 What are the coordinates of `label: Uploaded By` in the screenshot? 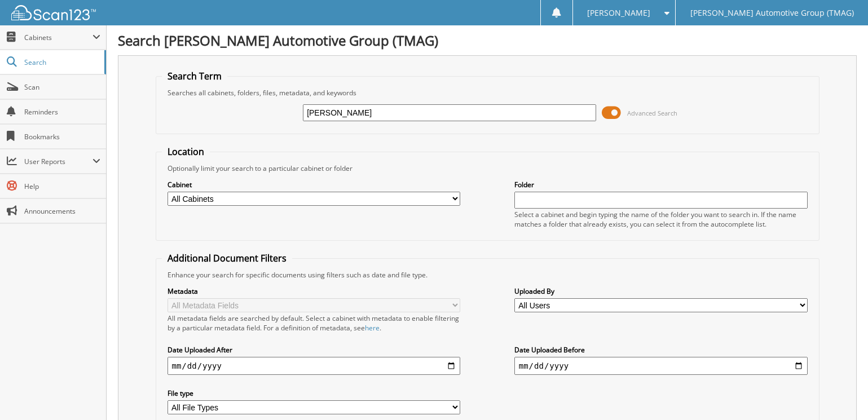 It's located at (660, 291).